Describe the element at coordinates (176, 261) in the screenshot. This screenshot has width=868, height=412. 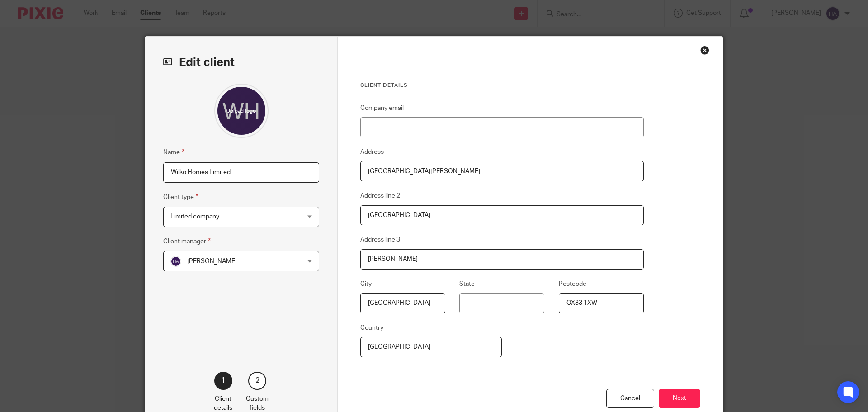
I see `img: svg%3E` at that location.